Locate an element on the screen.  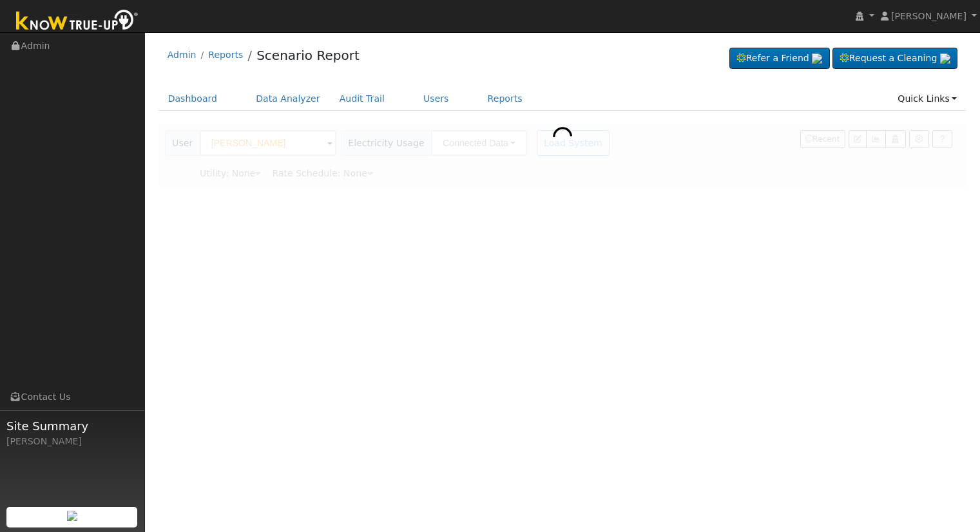
a: Data Analyzer is located at coordinates (288, 98).